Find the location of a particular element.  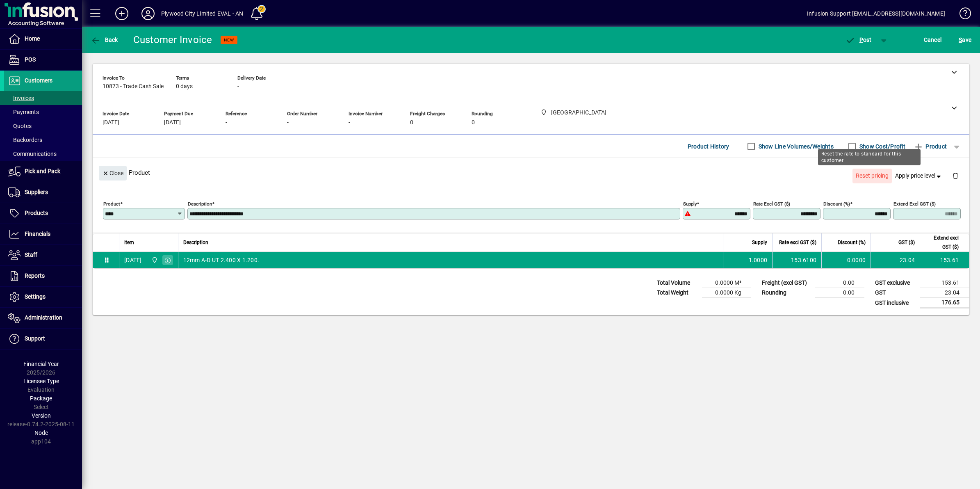

mat-label: Extend excl GST ($) is located at coordinates (915, 204).